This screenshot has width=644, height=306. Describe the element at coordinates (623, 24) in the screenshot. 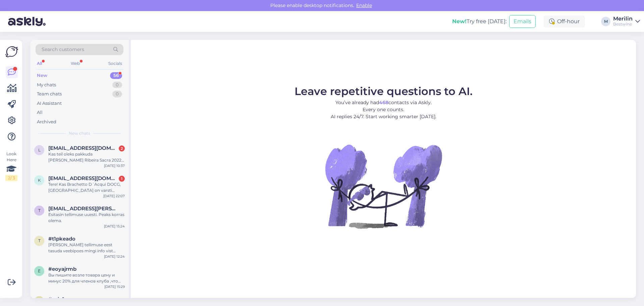

I see `div: Bestwine` at that location.